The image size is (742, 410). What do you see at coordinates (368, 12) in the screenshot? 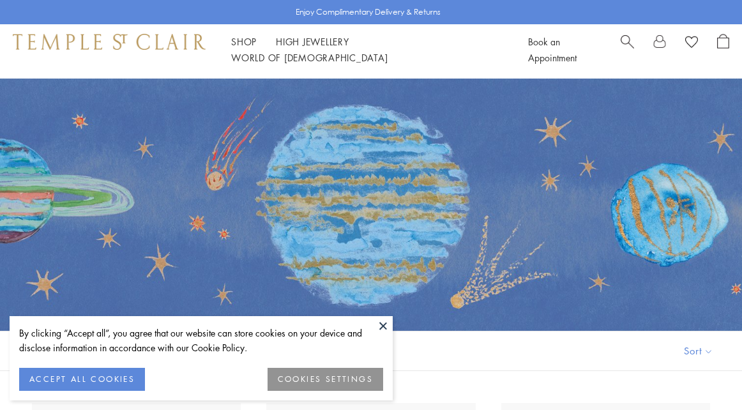
I see `p: Enjoy Complimentary Delivery & Returns` at bounding box center [368, 12].